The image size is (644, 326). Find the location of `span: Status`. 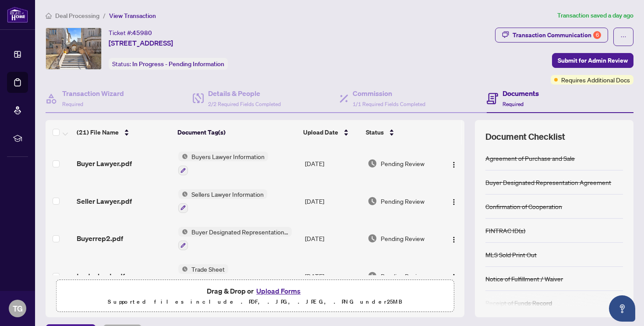

span: Status is located at coordinates (374, 132).